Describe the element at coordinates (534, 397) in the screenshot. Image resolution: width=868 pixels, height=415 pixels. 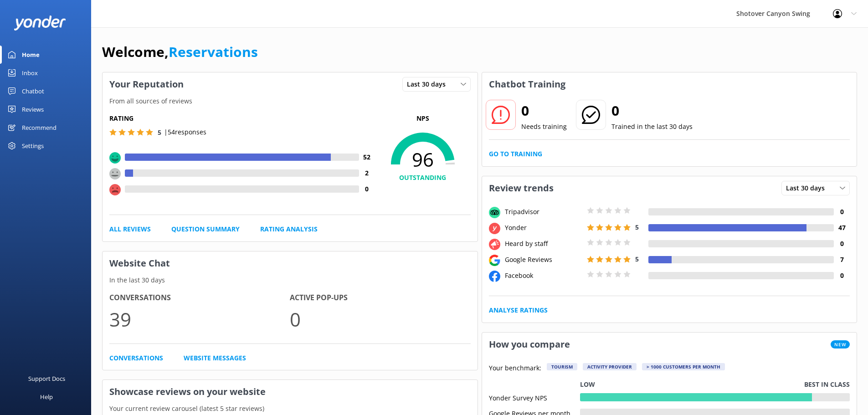
I see `div: Yonder Survey NPS` at that location.